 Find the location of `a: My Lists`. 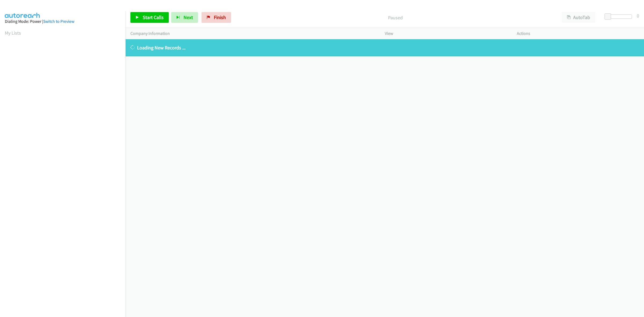

a: My Lists is located at coordinates (13, 33).